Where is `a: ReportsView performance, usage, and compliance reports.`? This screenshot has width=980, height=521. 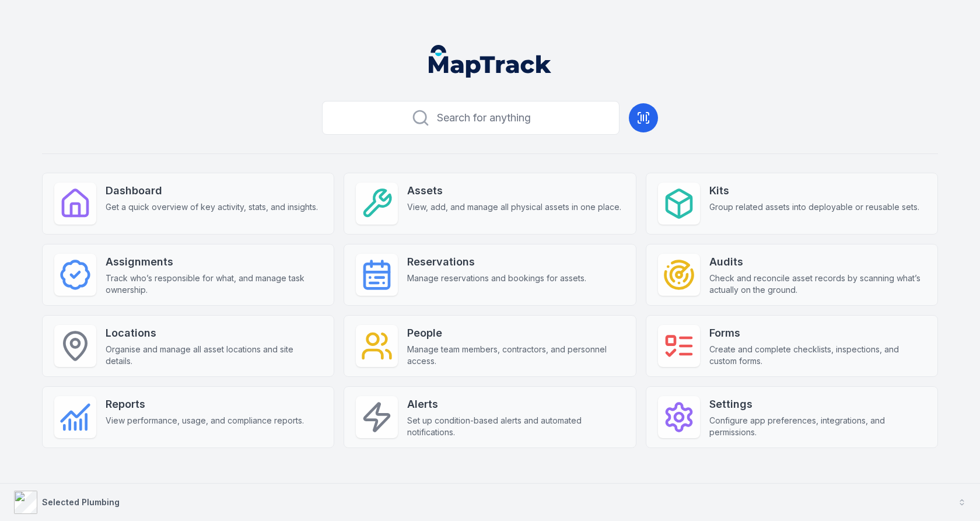
a: ReportsView performance, usage, and compliance reports. is located at coordinates (188, 417).